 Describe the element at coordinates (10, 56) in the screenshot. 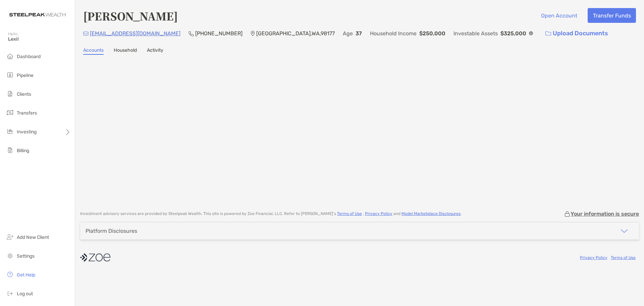

I see `img: dashboard icon` at that location.